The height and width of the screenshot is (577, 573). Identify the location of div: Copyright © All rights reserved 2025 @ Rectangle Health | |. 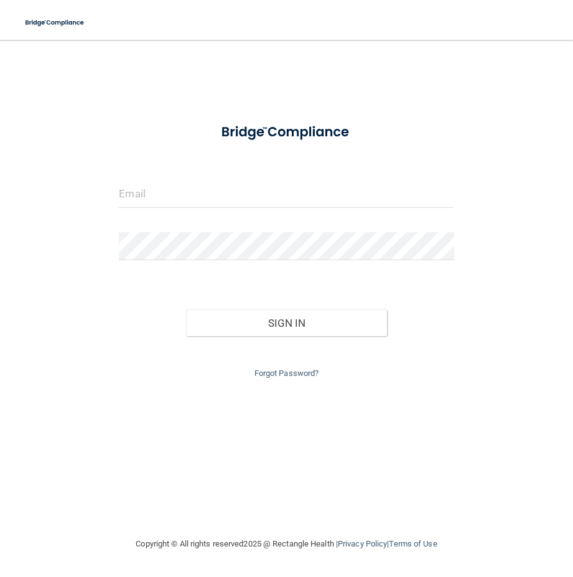
(287, 544).